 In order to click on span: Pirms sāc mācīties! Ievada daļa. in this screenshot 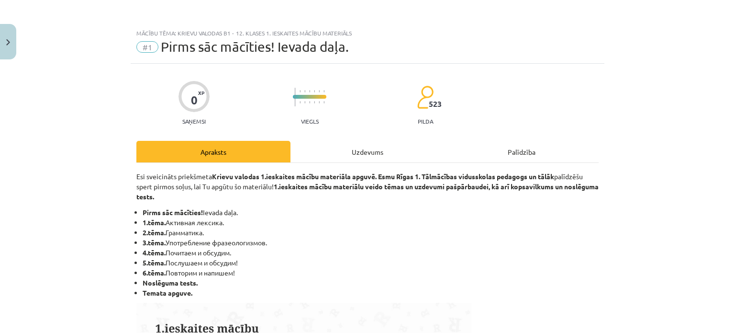, I will do `click(255, 46)`.